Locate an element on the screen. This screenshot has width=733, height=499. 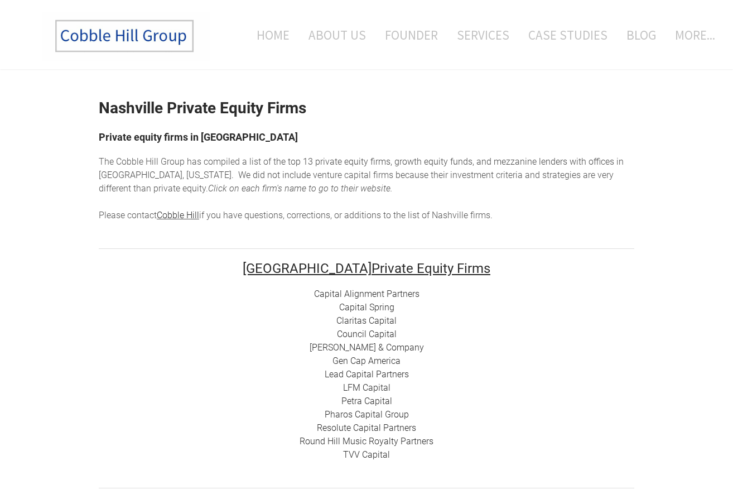
a: Cobble Hill is located at coordinates (178, 215).